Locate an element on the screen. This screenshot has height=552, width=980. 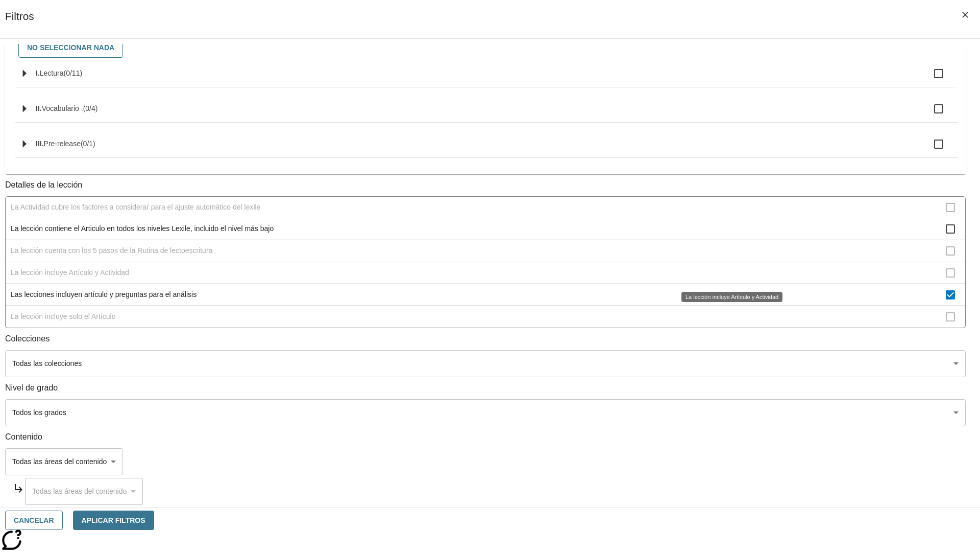
ul: Seleccione habilidades is located at coordinates (487, 113).